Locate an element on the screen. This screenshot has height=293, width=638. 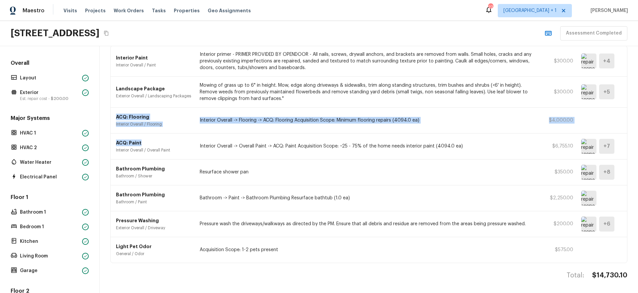
p: ACQ: Paint is located at coordinates (154, 143).